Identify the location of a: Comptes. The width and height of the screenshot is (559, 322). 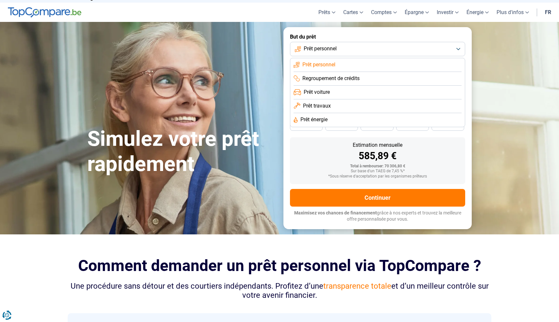
(384, 12).